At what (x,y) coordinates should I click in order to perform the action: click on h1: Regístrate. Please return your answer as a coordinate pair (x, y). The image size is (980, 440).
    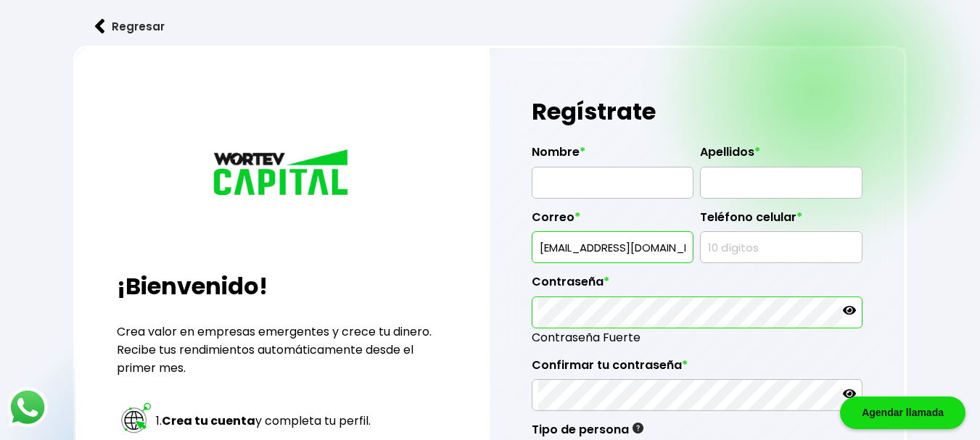
    Looking at the image, I should click on (697, 112).